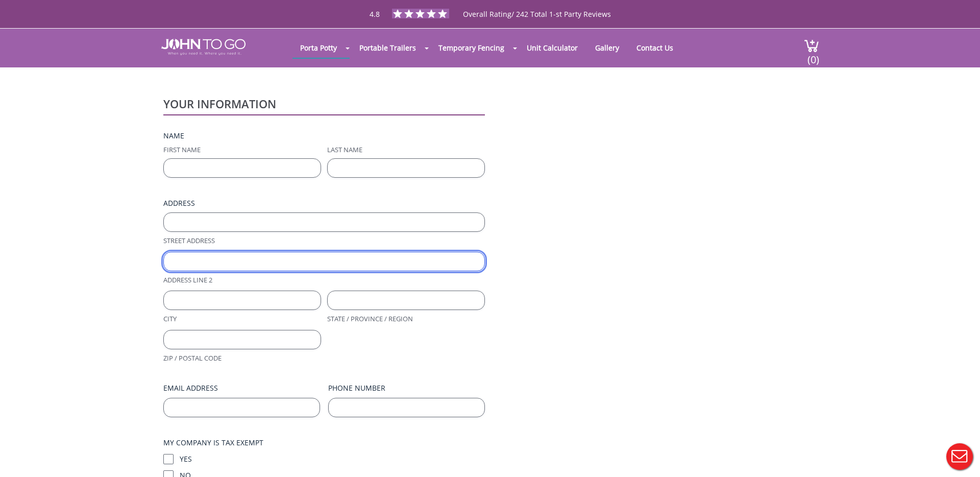 The height and width of the screenshot is (477, 980). I want to click on label: Yes, so click(332, 459).